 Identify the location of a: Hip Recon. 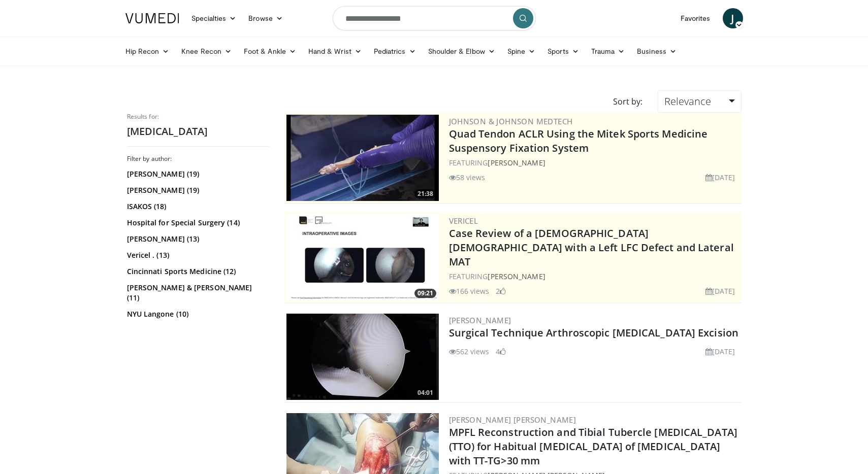
(148, 52).